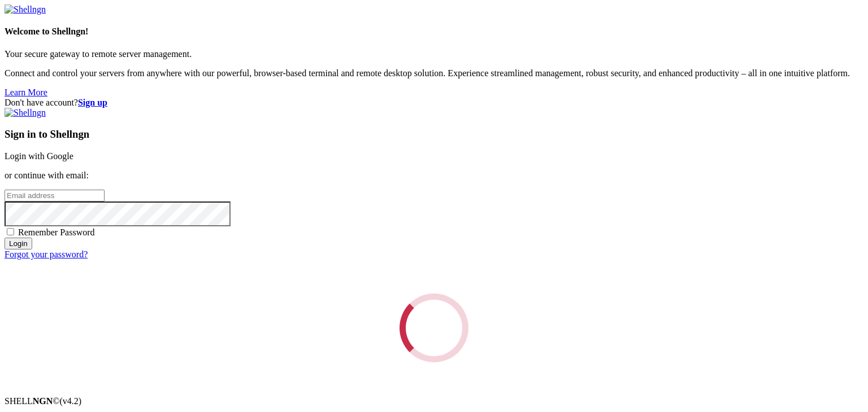 This screenshot has height=412, width=868. What do you see at coordinates (434, 134) in the screenshot?
I see `h3: Sign in to Shellngn` at bounding box center [434, 134].